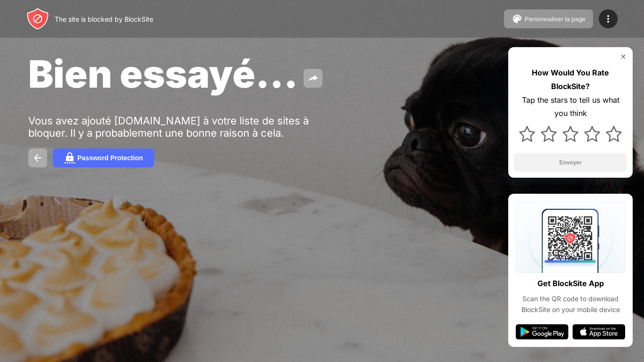  Describe the element at coordinates (70, 158) in the screenshot. I see `img: password.svg` at that location.